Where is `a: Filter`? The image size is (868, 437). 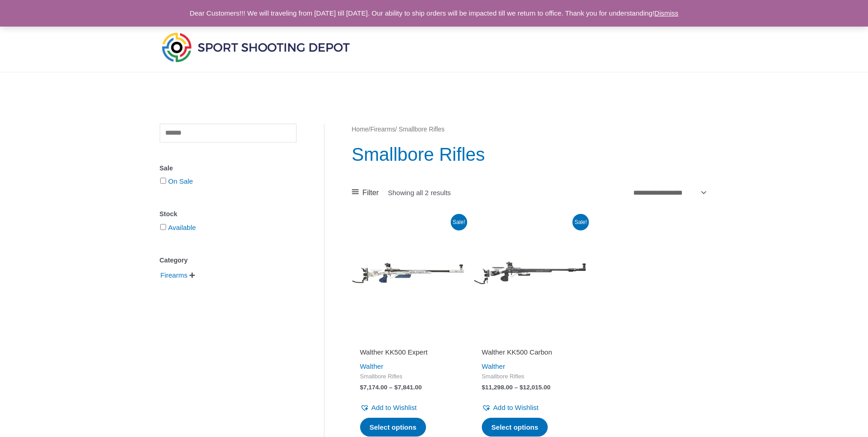 a: Filter is located at coordinates (365, 193).